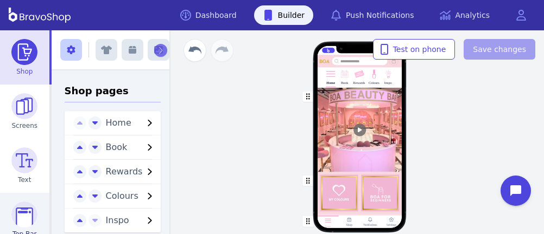  I want to click on button: Rewards, so click(131, 172).